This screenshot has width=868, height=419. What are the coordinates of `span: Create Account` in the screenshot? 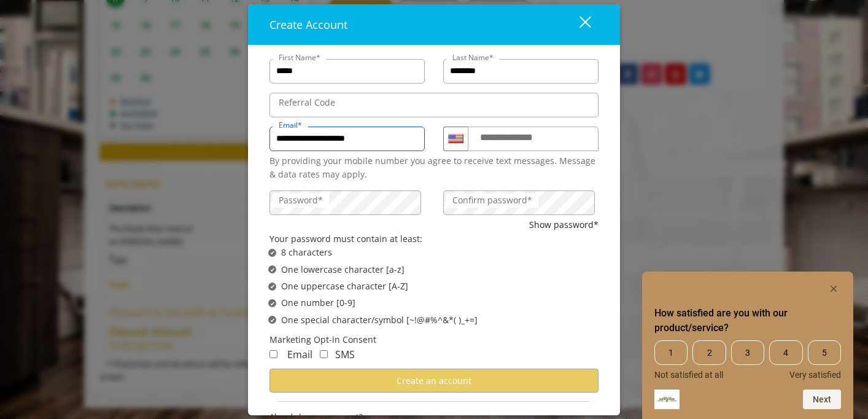 It's located at (308, 24).